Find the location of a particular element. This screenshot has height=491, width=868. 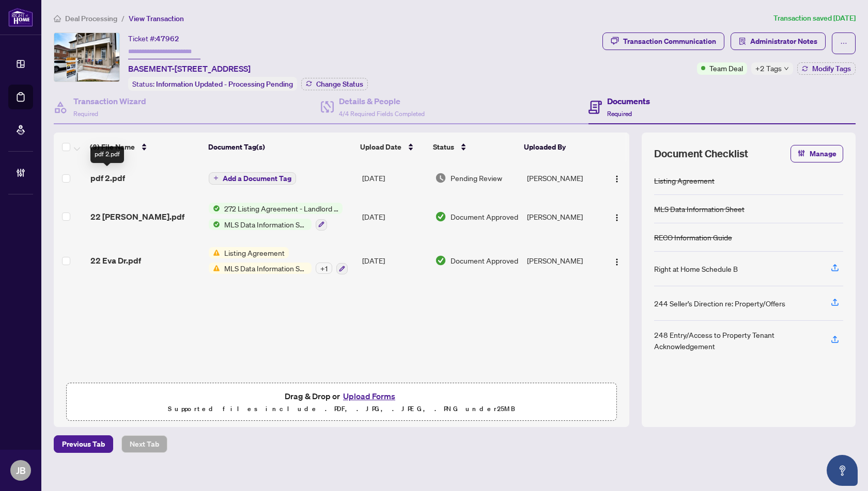

span: 272 Listing Agreement - Landlord Designated Representation Agreement Authority to Offer for Lease is located at coordinates (281, 208).